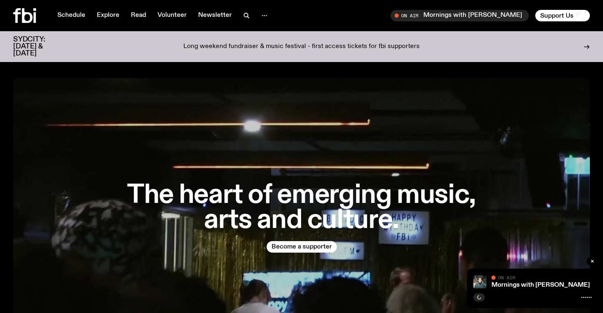 The image size is (603, 313). I want to click on button: Support Us, so click(563, 16).